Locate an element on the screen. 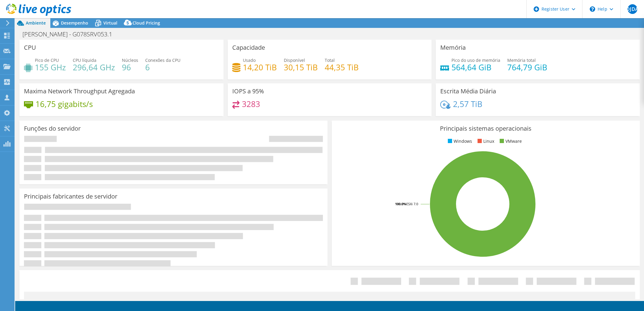 The height and width of the screenshot is (311, 644). h4: 564,64 GiB is located at coordinates (476, 67).